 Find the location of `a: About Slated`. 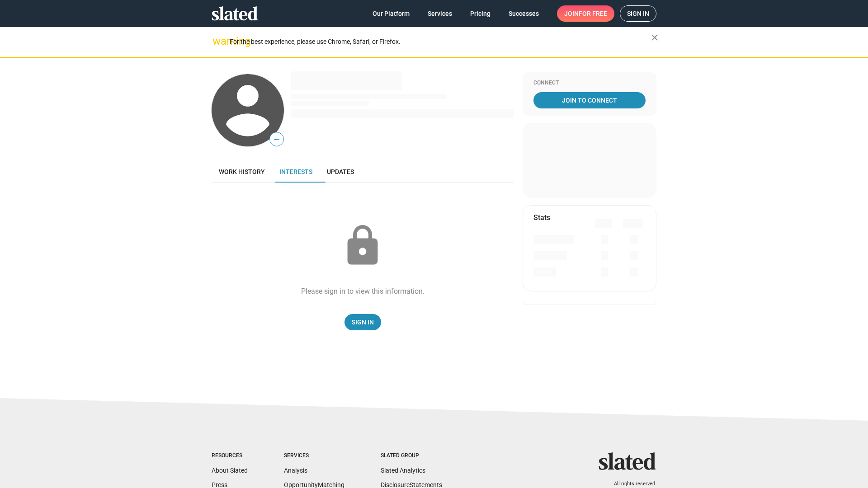

a: About Slated is located at coordinates (230, 470).